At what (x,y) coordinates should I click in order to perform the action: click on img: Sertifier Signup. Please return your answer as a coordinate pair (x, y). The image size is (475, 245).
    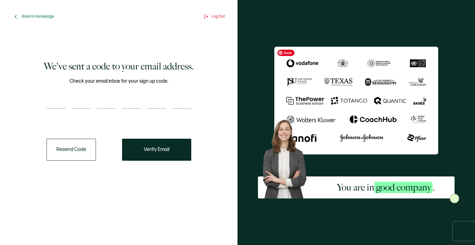
    Looking at the image, I should click on (454, 198).